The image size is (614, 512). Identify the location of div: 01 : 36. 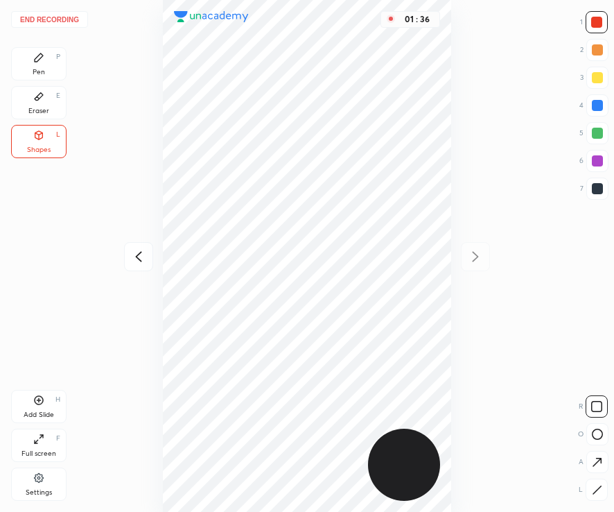
(417, 19).